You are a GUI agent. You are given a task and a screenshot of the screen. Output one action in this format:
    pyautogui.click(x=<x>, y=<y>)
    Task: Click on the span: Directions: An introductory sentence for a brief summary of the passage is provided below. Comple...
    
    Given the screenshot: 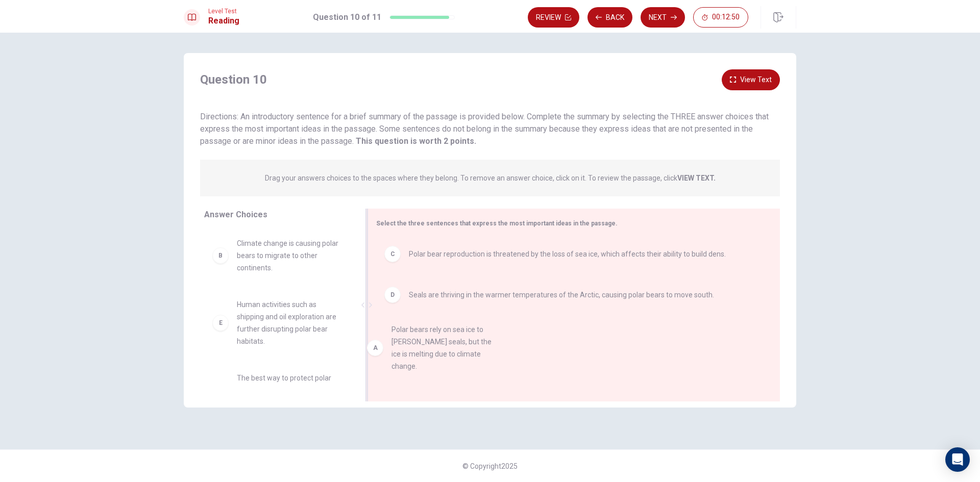 What is the action you would take?
    pyautogui.click(x=485, y=129)
    